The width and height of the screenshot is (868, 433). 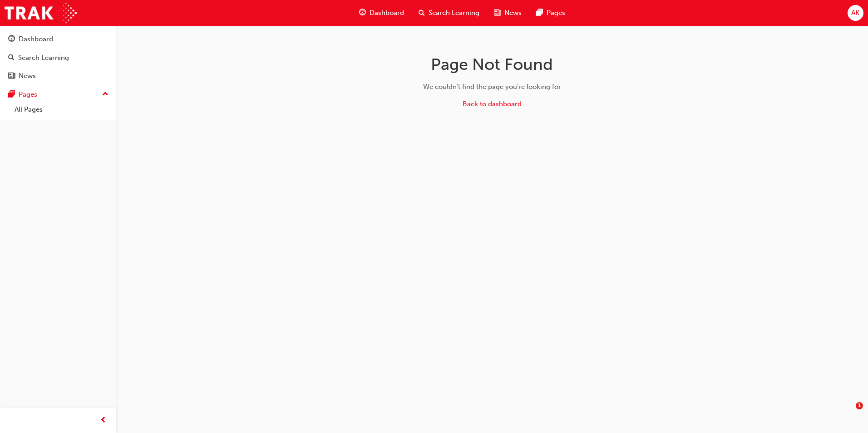 What do you see at coordinates (36, 39) in the screenshot?
I see `div: Dashboard` at bounding box center [36, 39].